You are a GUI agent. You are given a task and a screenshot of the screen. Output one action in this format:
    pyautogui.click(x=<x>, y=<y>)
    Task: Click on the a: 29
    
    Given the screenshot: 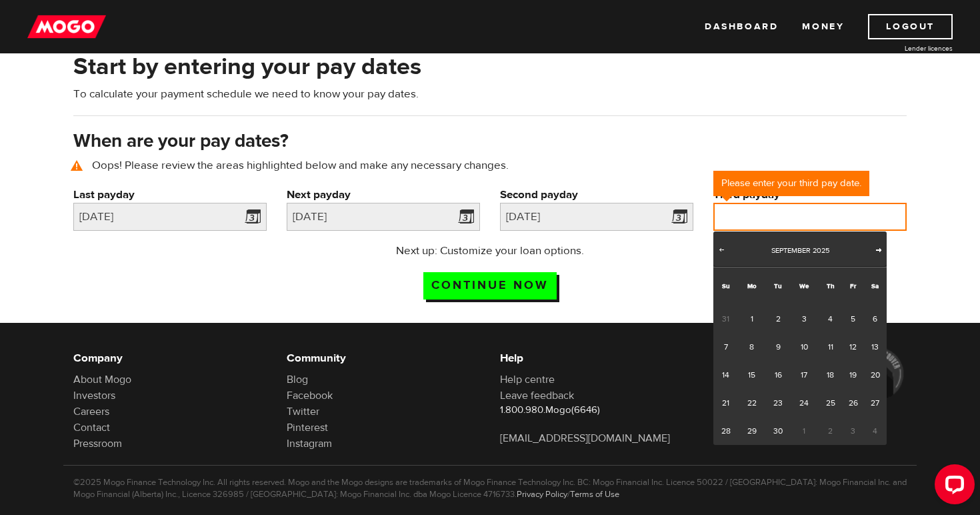 What is the action you would take?
    pyautogui.click(x=752, y=431)
    